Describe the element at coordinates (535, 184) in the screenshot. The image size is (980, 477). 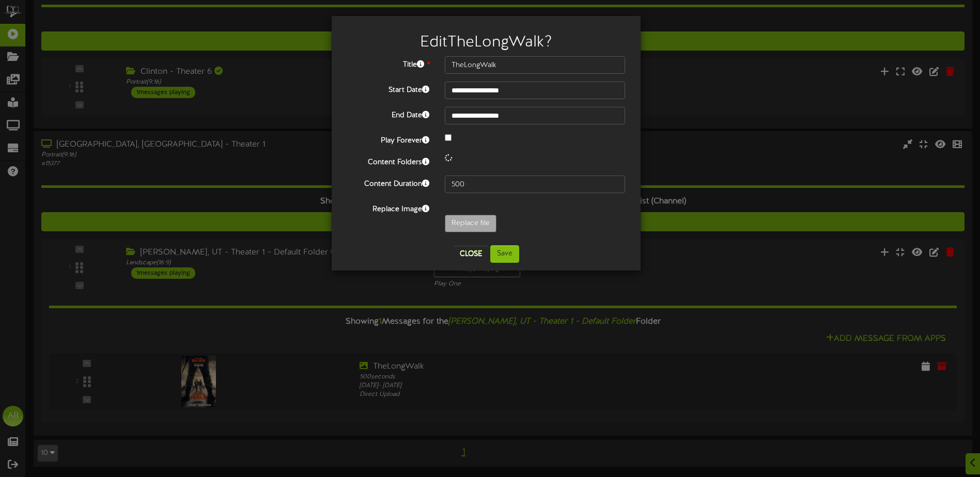
I see `input: 15` at that location.